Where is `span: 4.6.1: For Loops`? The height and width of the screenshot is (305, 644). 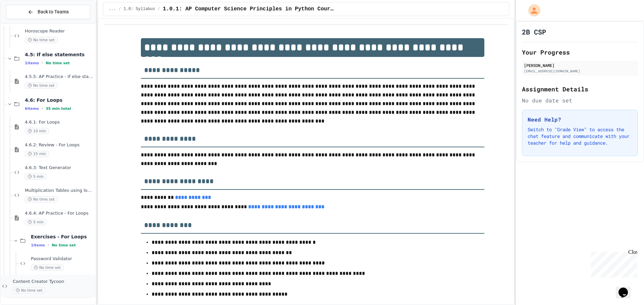
span: 4.6.1: For Loops is located at coordinates (60, 122).